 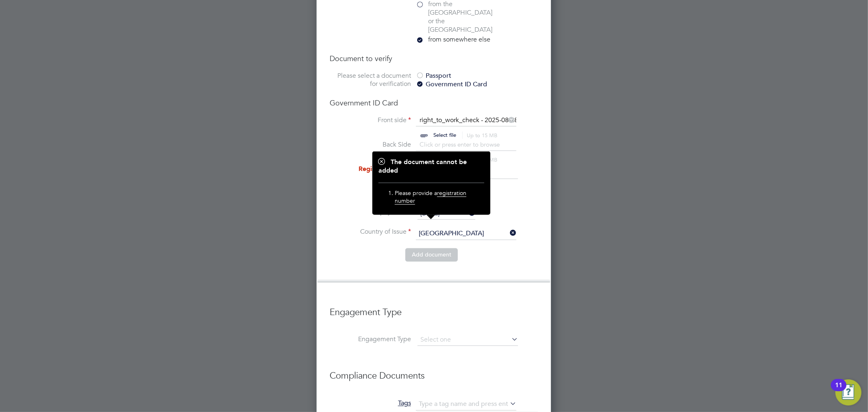 I want to click on h3: Engagement Type, so click(x=434, y=308).